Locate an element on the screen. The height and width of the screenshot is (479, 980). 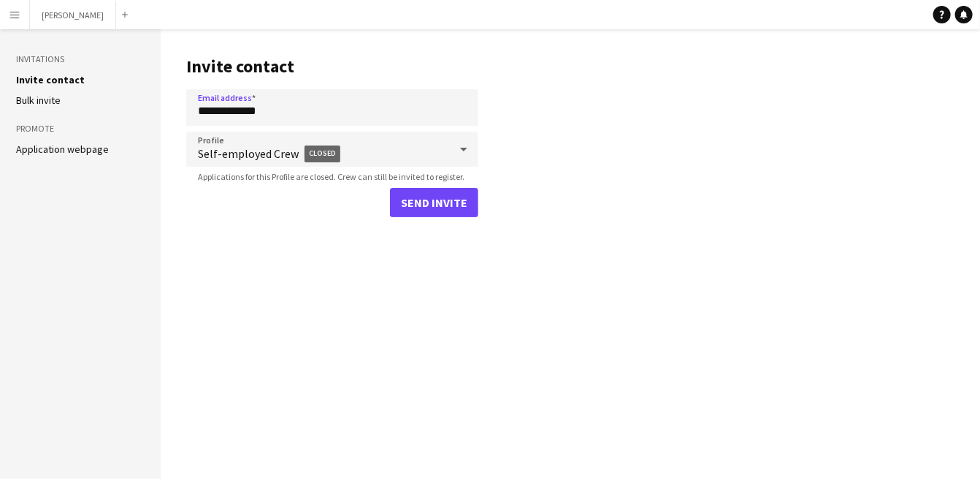
span: Self-employed Crew is located at coordinates (324, 153).